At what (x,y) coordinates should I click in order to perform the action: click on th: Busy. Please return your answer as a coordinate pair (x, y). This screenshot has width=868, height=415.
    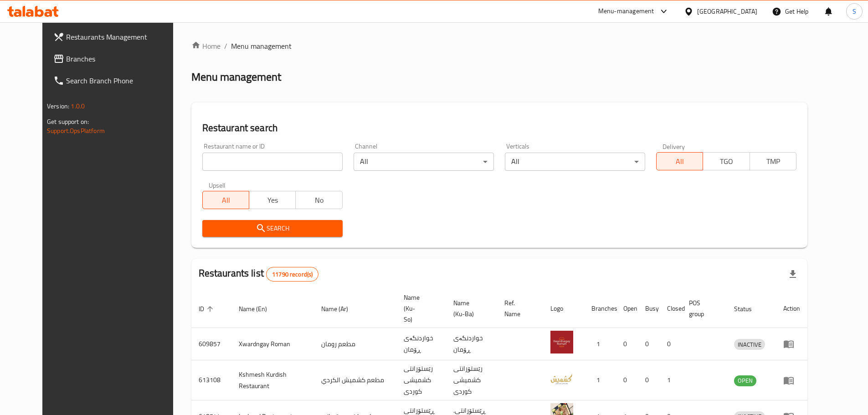
    Looking at the image, I should click on (649, 308).